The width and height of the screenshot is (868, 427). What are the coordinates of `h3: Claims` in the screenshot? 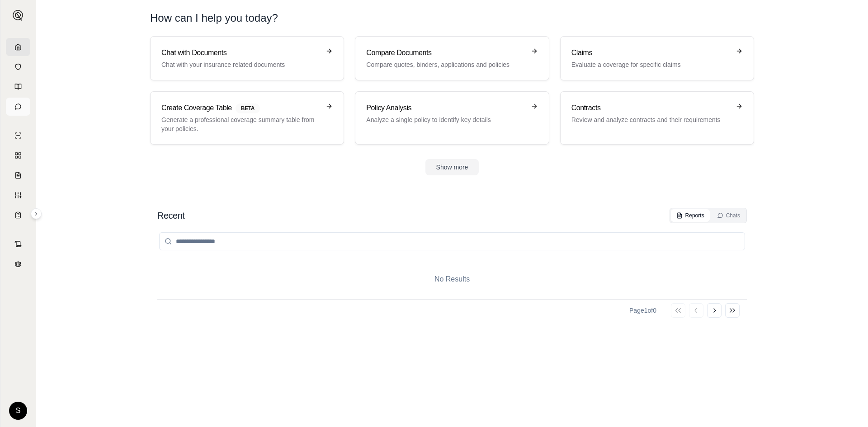 It's located at (651, 53).